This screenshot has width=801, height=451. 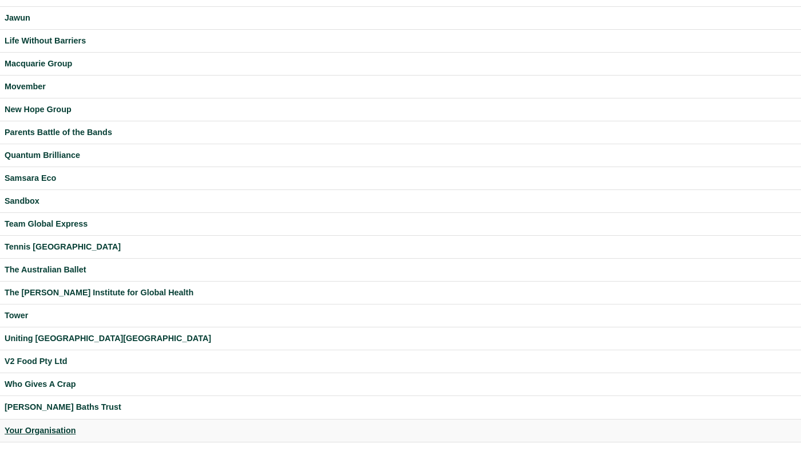 I want to click on a: Life Without Barriers, so click(x=401, y=41).